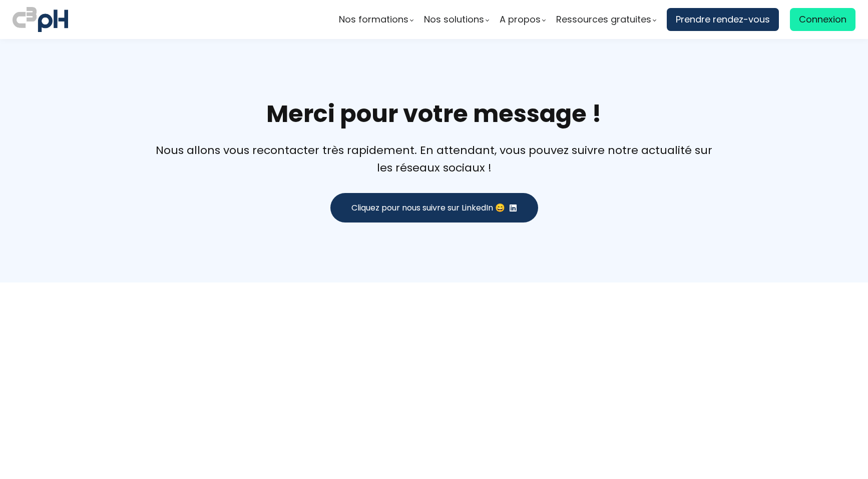 The width and height of the screenshot is (868, 479). I want to click on span: Nos formations, so click(374, 19).